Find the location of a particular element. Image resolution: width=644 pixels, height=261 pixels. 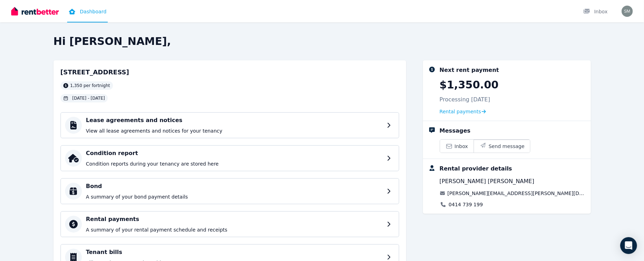

h4: Tenant bills is located at coordinates (234, 252).